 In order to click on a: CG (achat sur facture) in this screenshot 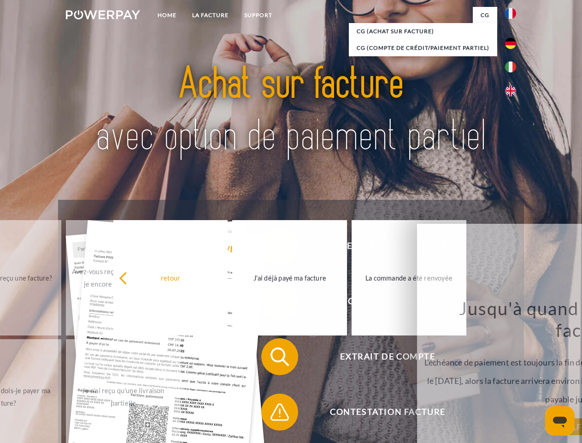, I will do `click(423, 31)`.